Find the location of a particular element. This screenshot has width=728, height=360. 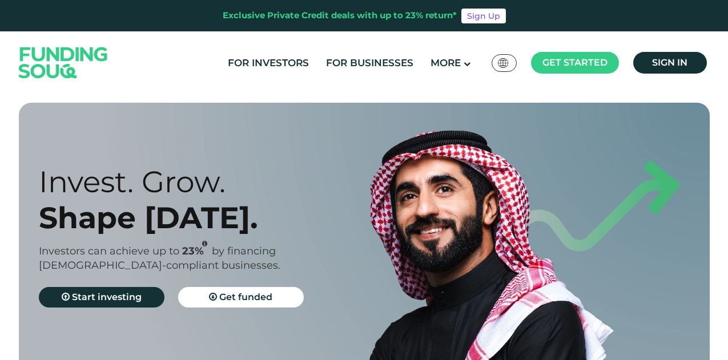

a: Sign Up is located at coordinates (484, 16).